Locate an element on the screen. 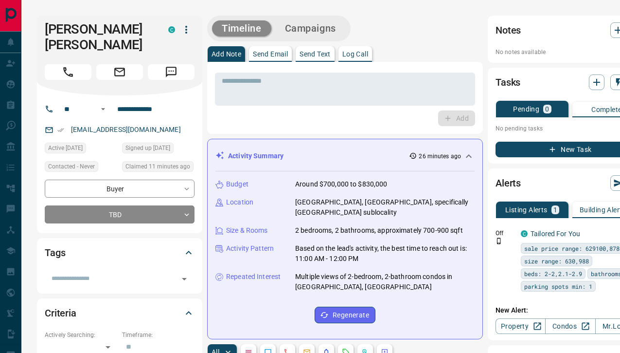  span: size range: 630,988 is located at coordinates (557, 261).